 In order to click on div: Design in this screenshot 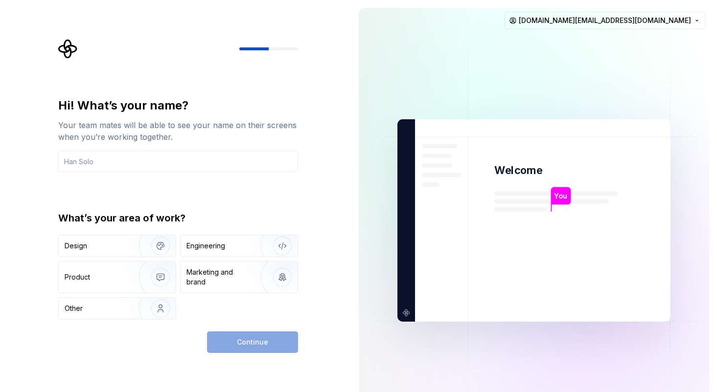, I will do `click(76, 246)`.